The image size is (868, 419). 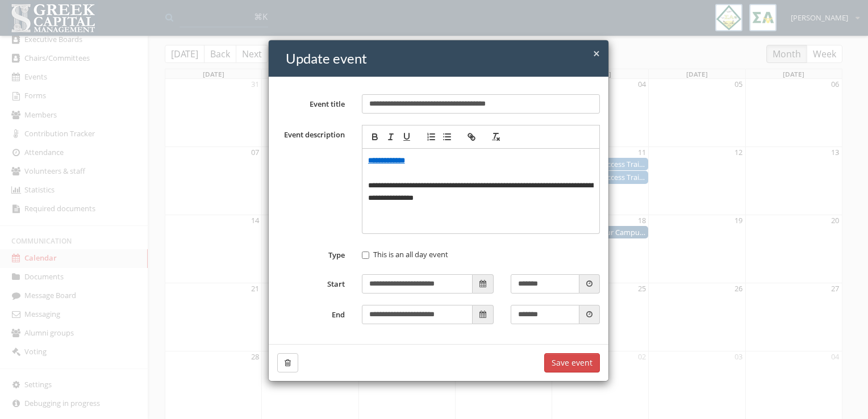 I want to click on input: This is an all day event, so click(x=365, y=255).